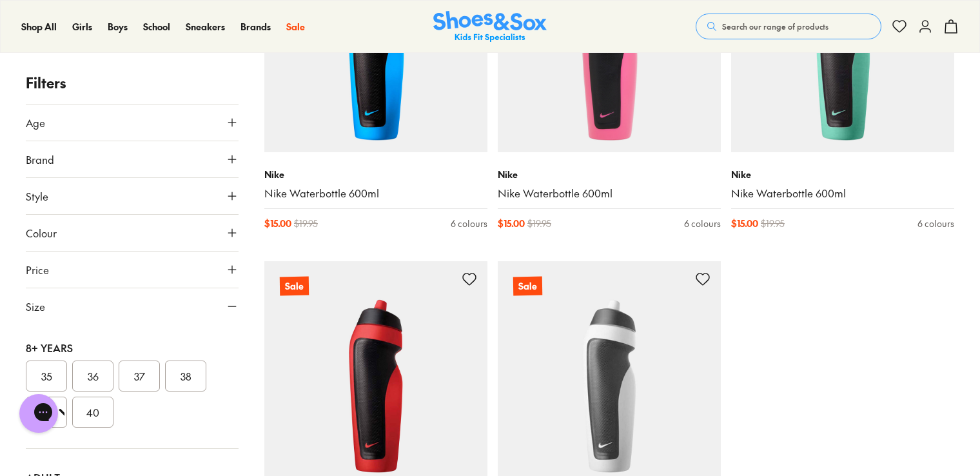 The height and width of the screenshot is (476, 980). What do you see at coordinates (35, 122) in the screenshot?
I see `span: Age` at bounding box center [35, 122].